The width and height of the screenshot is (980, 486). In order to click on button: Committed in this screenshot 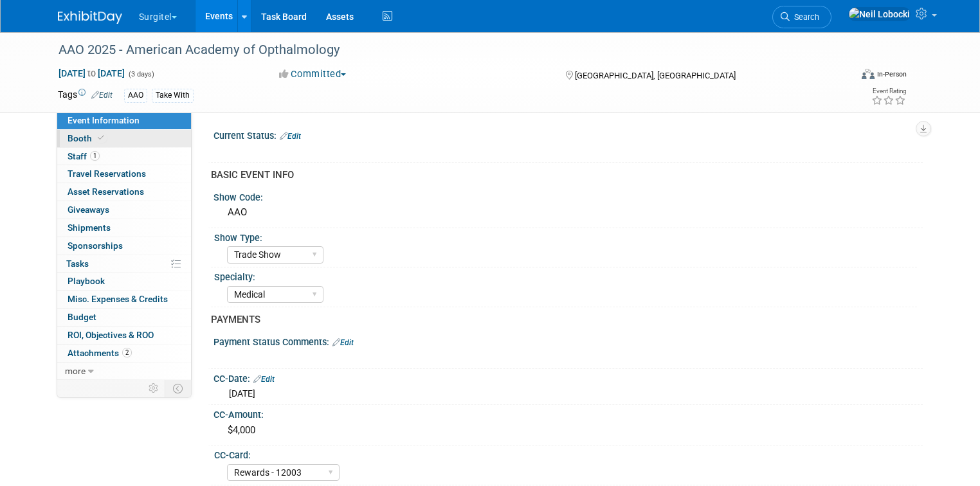, I will do `click(313, 74)`.